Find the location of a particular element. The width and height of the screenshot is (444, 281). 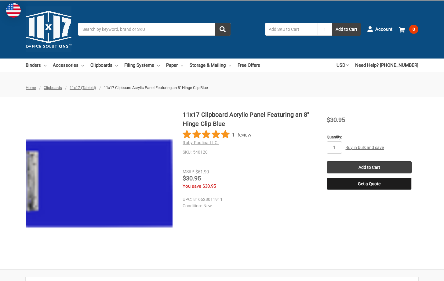

dt: SKU: is located at coordinates (187, 152).